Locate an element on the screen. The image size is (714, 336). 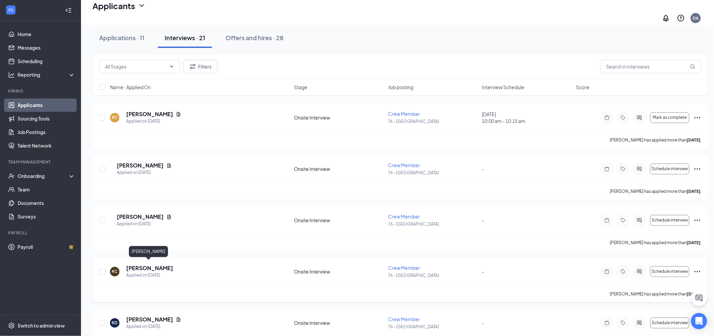
div: DA is located at coordinates (696, 18).